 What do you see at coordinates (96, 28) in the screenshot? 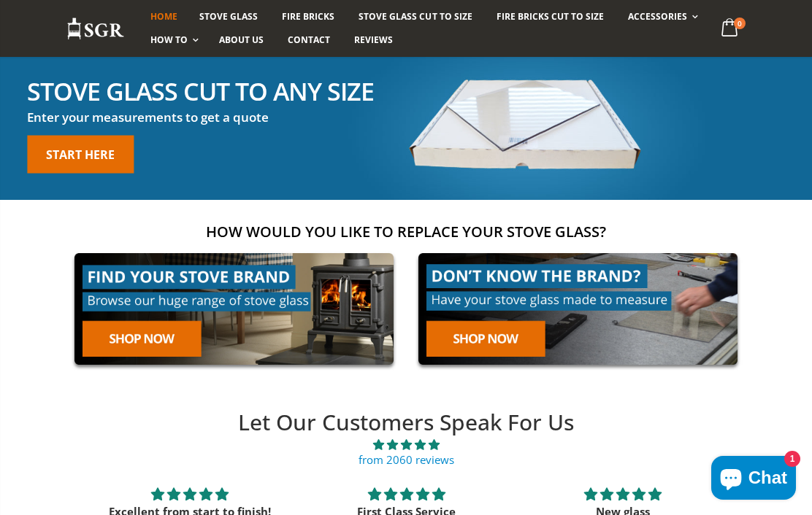
I see `img: Stove Glass Replacement` at bounding box center [96, 28].